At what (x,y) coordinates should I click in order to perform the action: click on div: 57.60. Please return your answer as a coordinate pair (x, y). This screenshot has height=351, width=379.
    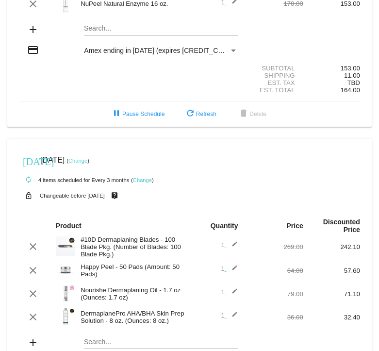
    Looking at the image, I should click on (331, 270).